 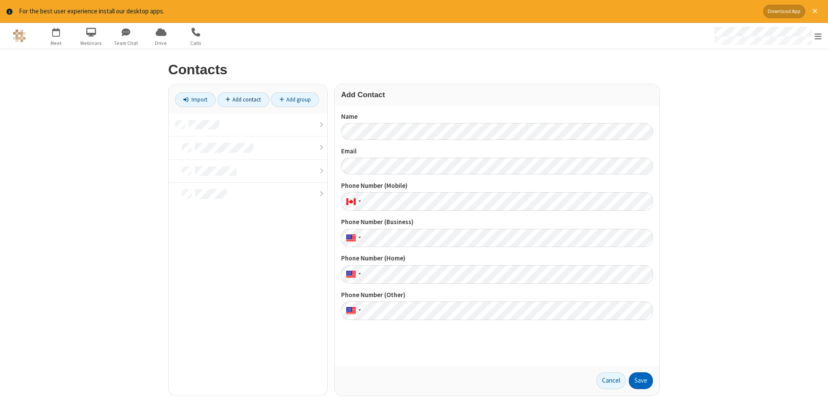 What do you see at coordinates (196, 43) in the screenshot?
I see `span: Calls` at bounding box center [196, 43].